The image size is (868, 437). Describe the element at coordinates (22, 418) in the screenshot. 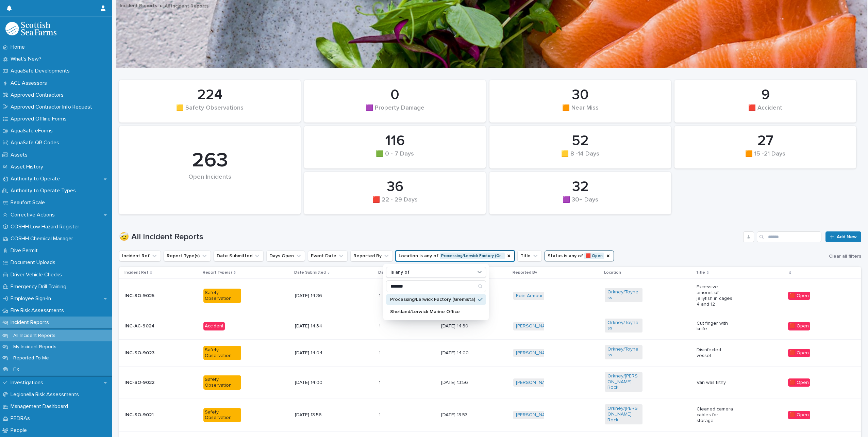

I see `p: PEDRAs` at that location.